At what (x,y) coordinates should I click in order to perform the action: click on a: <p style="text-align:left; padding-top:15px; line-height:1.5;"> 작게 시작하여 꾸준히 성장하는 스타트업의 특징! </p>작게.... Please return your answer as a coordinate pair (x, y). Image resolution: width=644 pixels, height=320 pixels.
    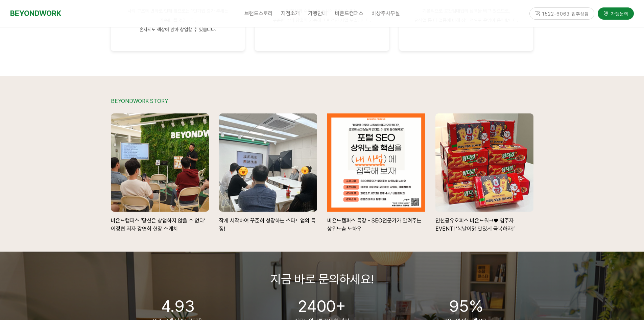
    Looking at the image, I should click on (268, 174).